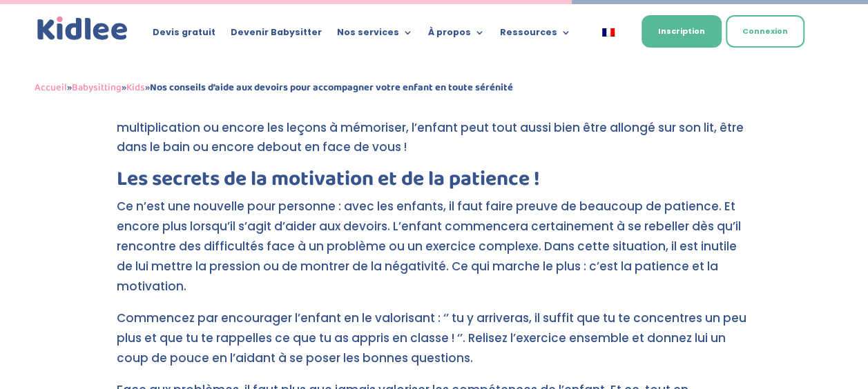 The height and width of the screenshot is (389, 868). I want to click on a: Accueil, so click(50, 88).